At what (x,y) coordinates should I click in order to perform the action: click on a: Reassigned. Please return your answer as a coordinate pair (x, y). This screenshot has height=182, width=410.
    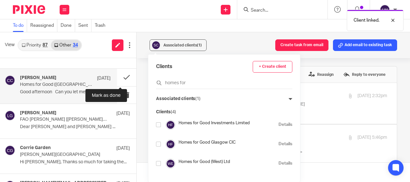
    Looking at the image, I should click on (44, 25).